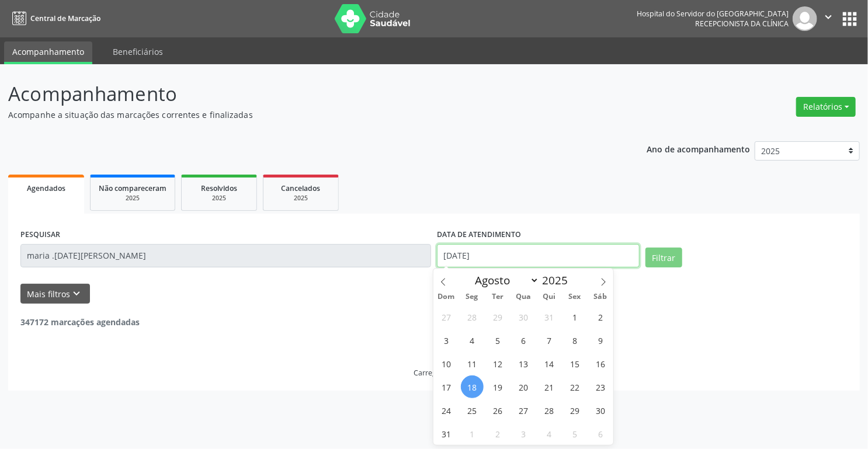 The width and height of the screenshot is (868, 449). What do you see at coordinates (850, 19) in the screenshot?
I see `button: apps` at bounding box center [850, 19].